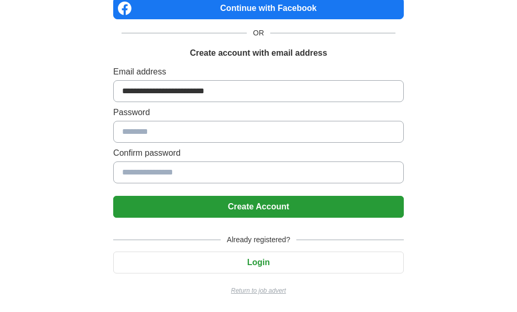  I want to click on a: Login, so click(258, 262).